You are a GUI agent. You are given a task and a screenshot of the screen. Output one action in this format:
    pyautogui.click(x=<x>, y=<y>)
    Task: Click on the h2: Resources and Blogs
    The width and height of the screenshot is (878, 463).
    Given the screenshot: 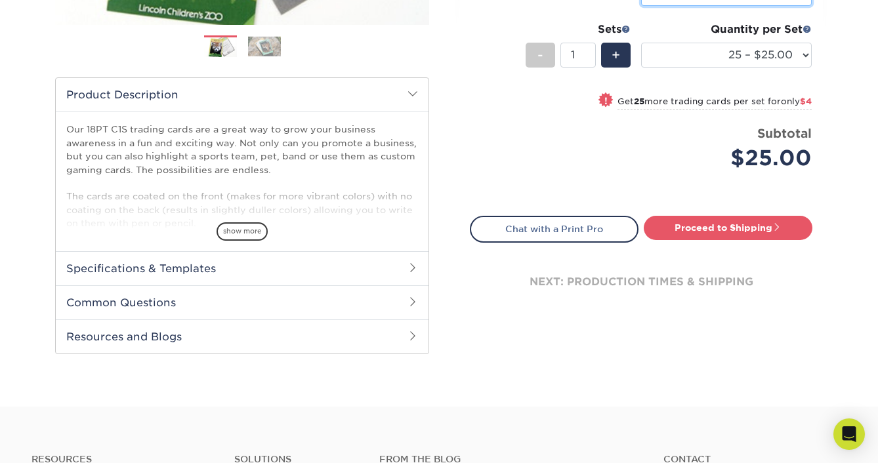 What is the action you would take?
    pyautogui.click(x=242, y=337)
    